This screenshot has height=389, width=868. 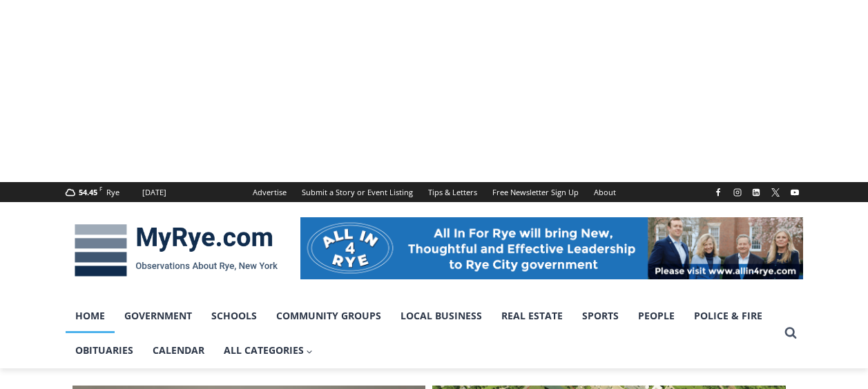 What do you see at coordinates (535, 192) in the screenshot?
I see `a: Free Newsletter Sign Up` at bounding box center [535, 192].